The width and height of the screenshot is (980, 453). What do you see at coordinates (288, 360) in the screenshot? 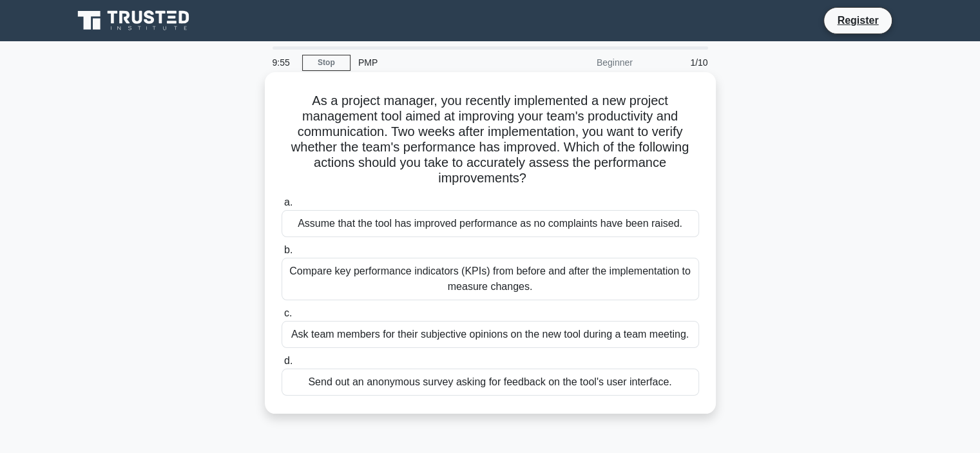
I see `span: d.` at bounding box center [288, 360].